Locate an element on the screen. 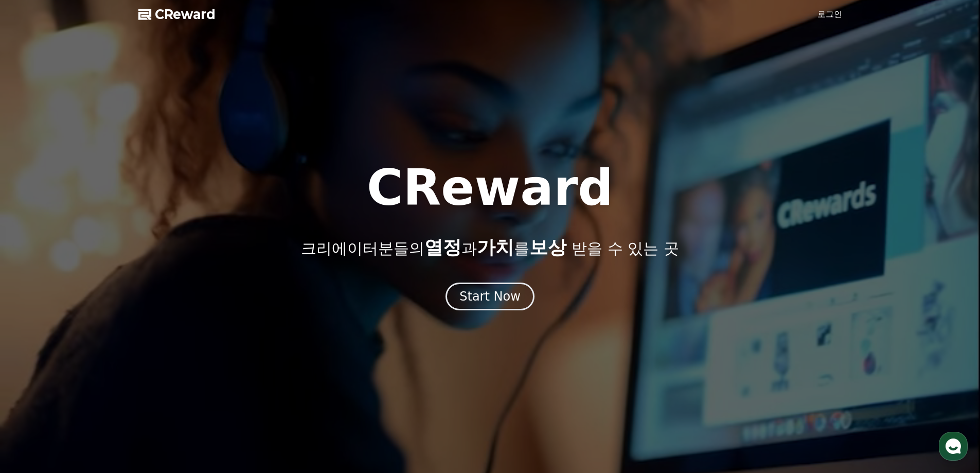  div: Start Now is located at coordinates (490, 297).